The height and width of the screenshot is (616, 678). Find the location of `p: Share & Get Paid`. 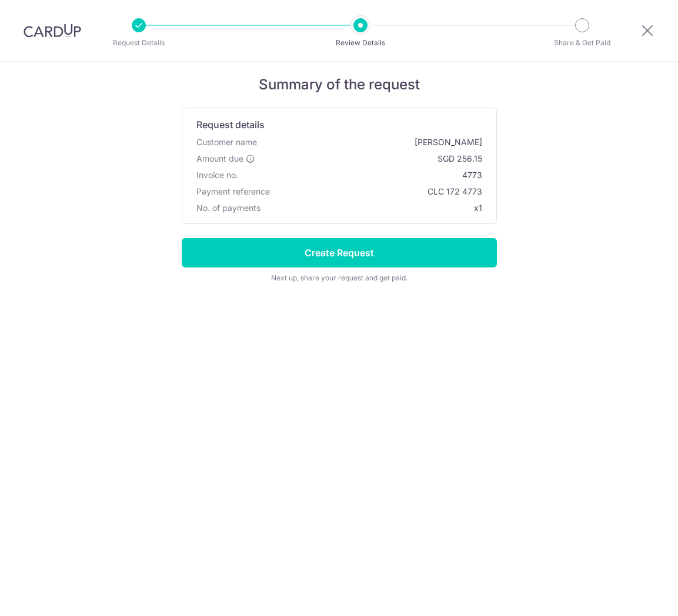

p: Share & Get Paid is located at coordinates (582, 43).